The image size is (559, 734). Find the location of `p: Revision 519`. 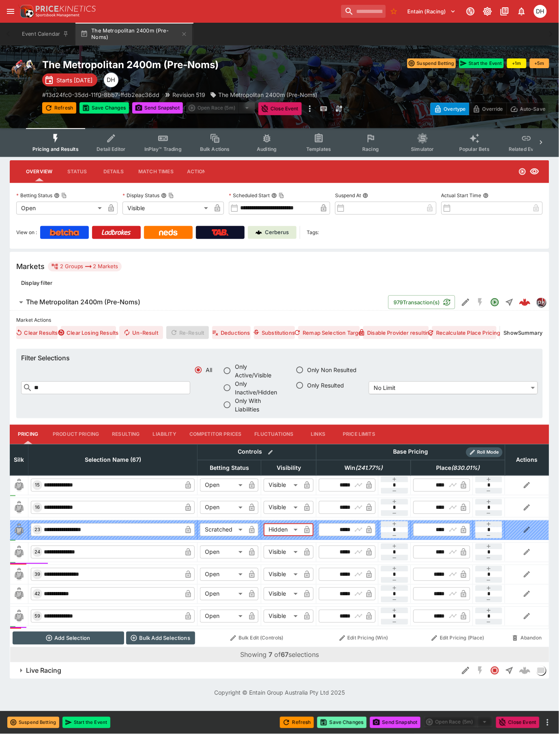

p: Revision 519 is located at coordinates (189, 95).